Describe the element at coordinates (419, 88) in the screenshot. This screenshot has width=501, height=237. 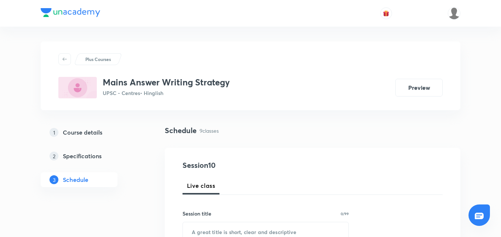
I see `button: Preview` at that location.